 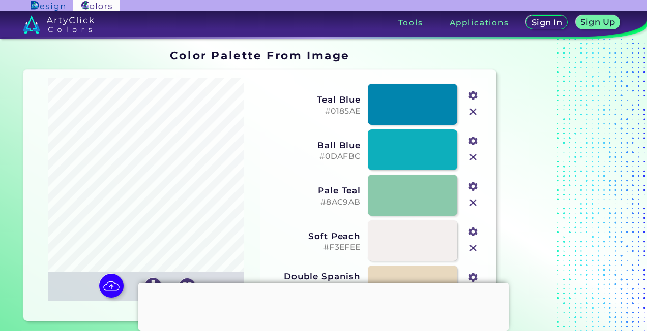 I want to click on h5: #F3EFEE, so click(x=313, y=248).